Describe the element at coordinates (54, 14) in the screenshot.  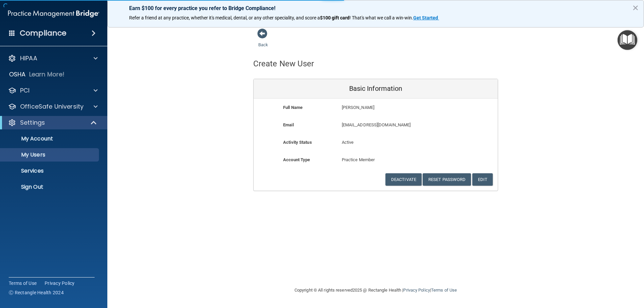
I see `img: PMB logo` at that location.